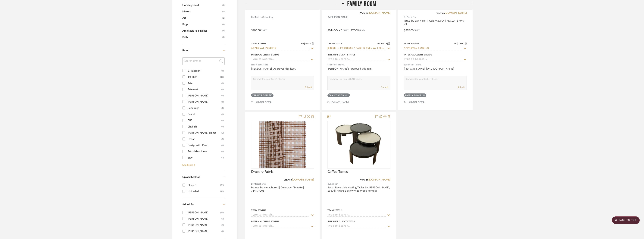 The width and height of the screenshot is (644, 239). Describe the element at coordinates (223, 31) in the screenshot. I see `span: (1)` at that location.